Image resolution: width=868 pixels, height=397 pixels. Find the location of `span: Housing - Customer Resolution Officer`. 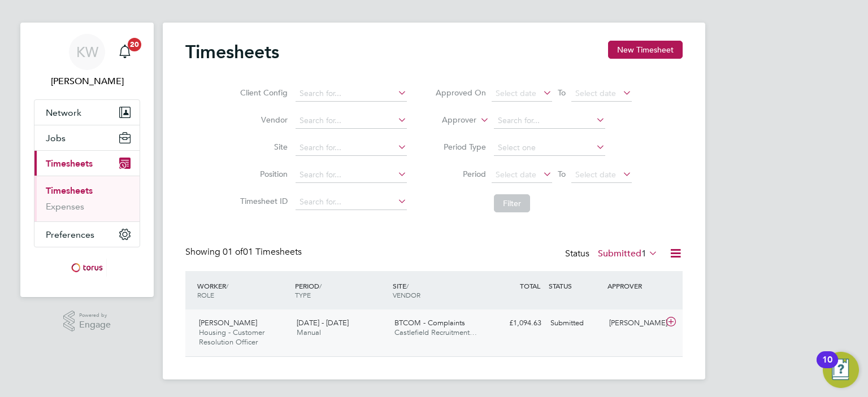

span: Housing - Customer Resolution Officer is located at coordinates (232, 337).